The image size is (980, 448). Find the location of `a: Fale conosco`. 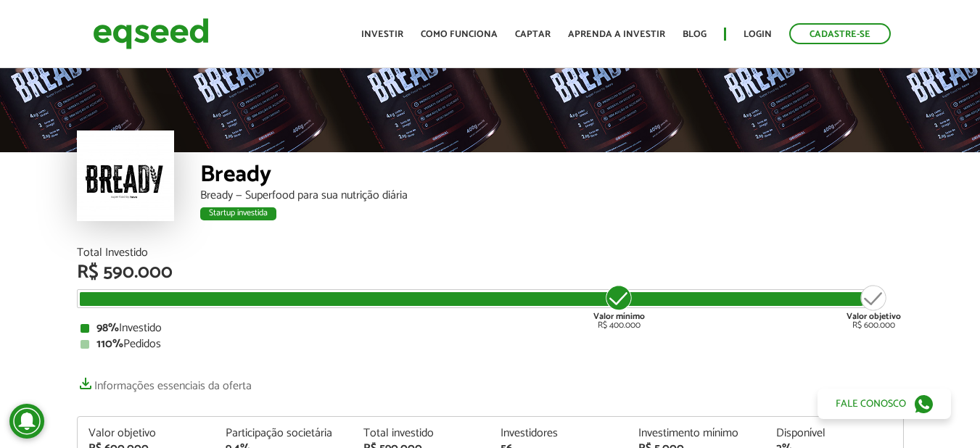

a: Fale conosco is located at coordinates (884, 403).